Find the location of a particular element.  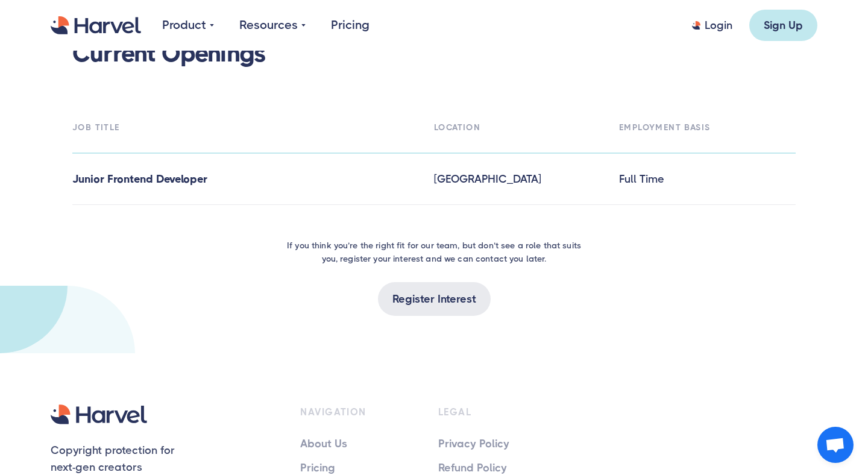

a: Privacy Policy is located at coordinates (490, 443).